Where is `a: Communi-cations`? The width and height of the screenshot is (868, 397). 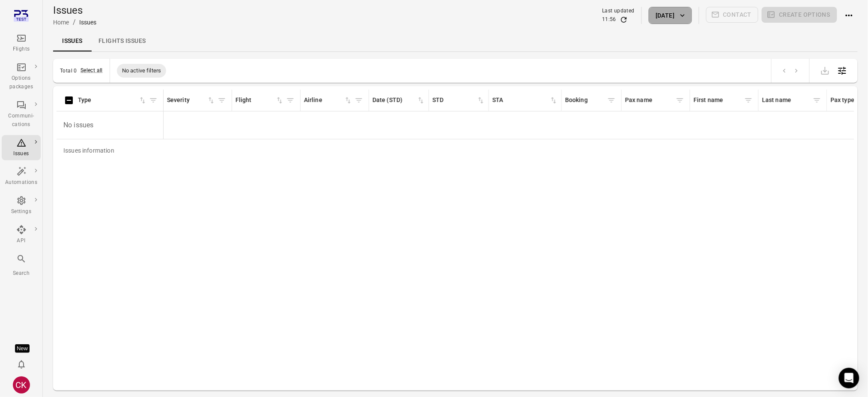
a: Communi-cations is located at coordinates (21, 114).